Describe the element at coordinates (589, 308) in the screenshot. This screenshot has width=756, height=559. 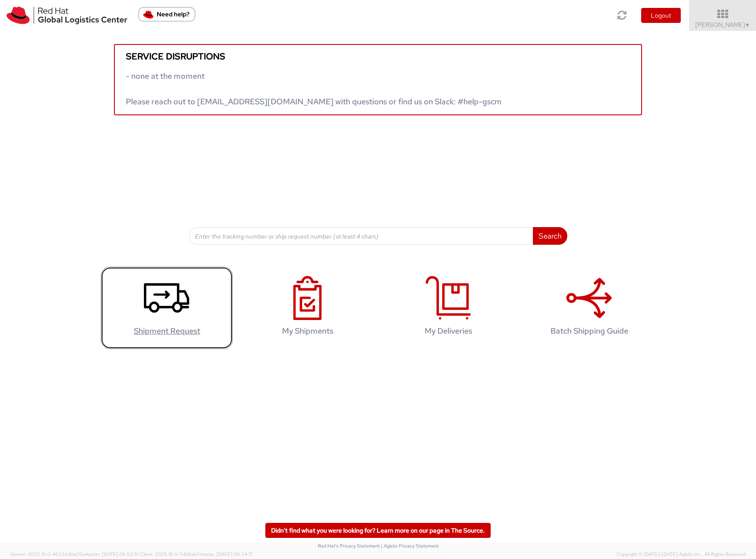
I see `a: Batch Shipping Guide` at that location.